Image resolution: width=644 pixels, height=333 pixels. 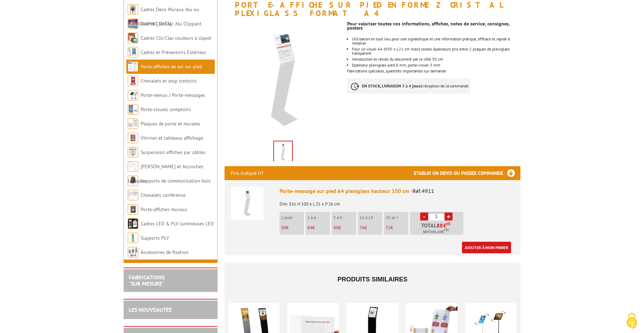 I want to click on a: Porte-affiches muraux, so click(x=164, y=209).